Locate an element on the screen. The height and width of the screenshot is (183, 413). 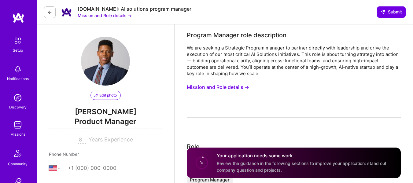
span: Years Experience is located at coordinates (111, 139).